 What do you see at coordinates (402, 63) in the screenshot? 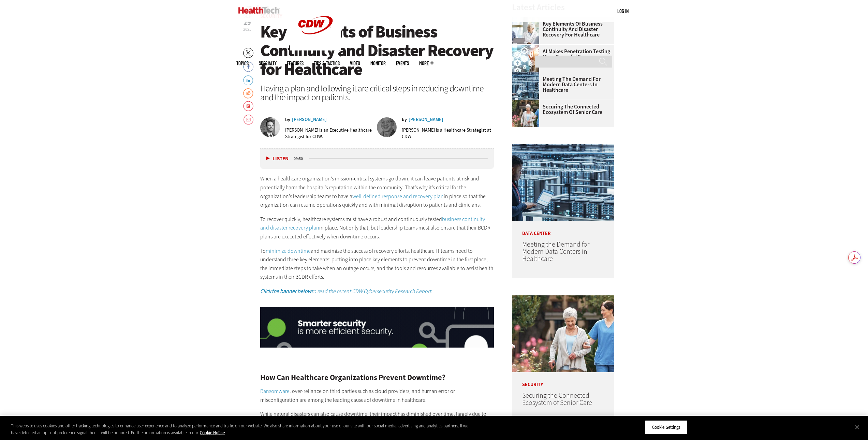
I see `a: Events` at bounding box center [402, 63].